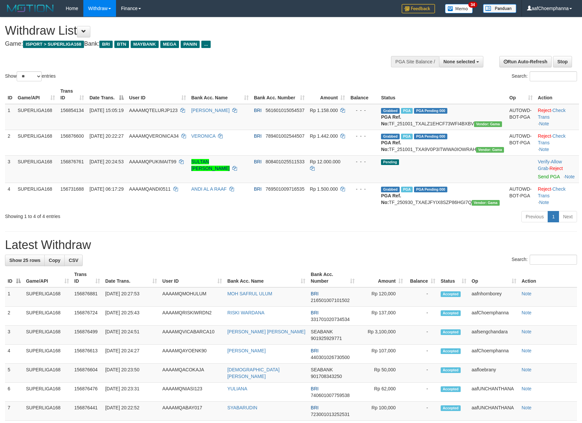 The image size is (582, 423). What do you see at coordinates (494, 392) in the screenshot?
I see `td: aafUNCHANTHANA` at bounding box center [494, 392].